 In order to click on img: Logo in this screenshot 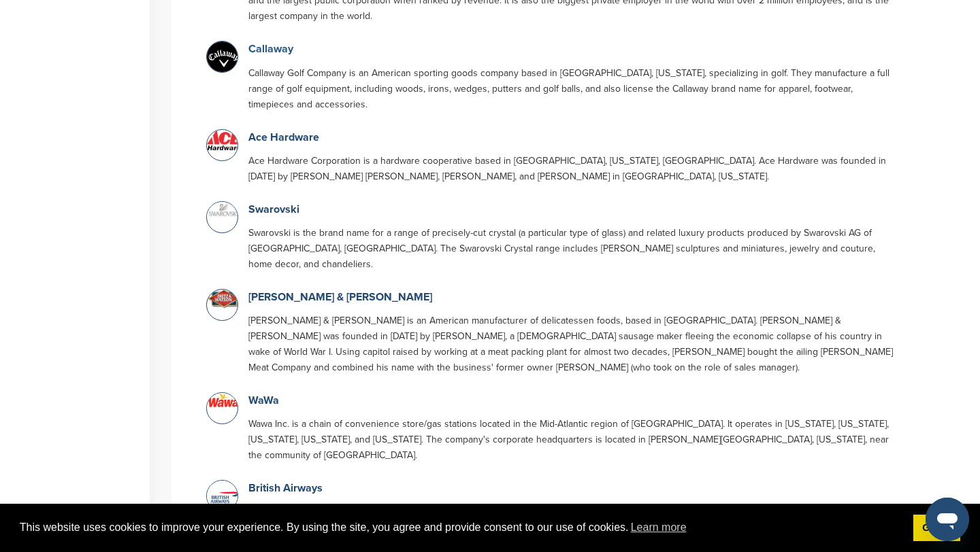, I will do `click(224, 299)`.